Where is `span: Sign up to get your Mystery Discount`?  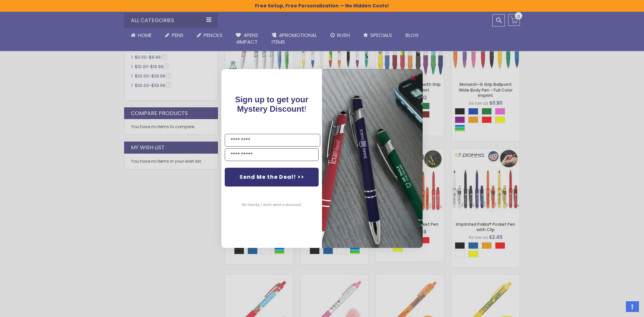 span: Sign up to get your Mystery Discount is located at coordinates (272, 104).